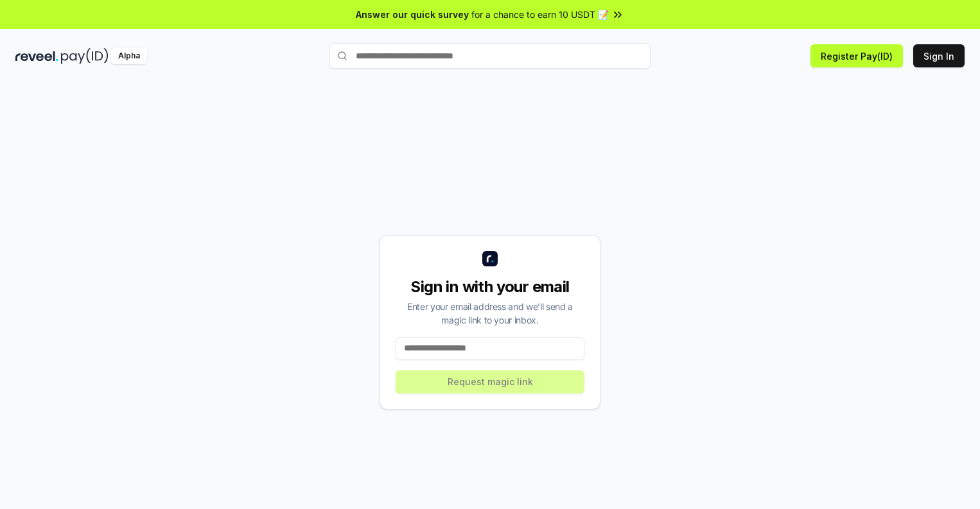 This screenshot has width=980, height=509. What do you see at coordinates (84, 56) in the screenshot?
I see `img: pay_id` at bounding box center [84, 56].